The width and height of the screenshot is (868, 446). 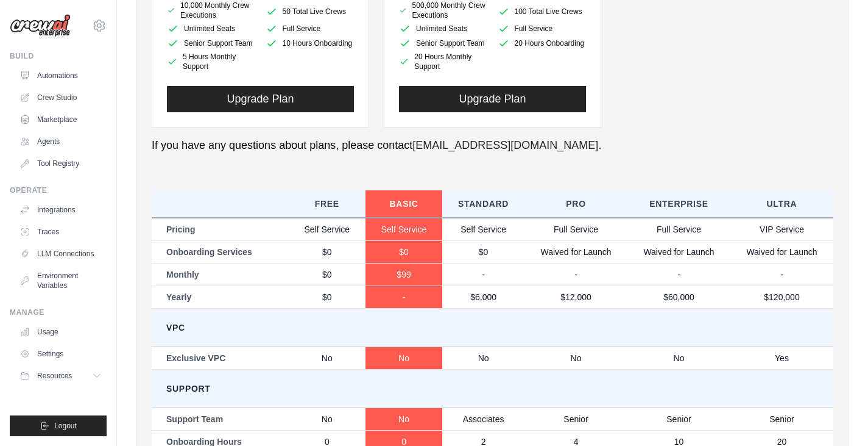 I want to click on td: VIP Service, so click(x=782, y=229).